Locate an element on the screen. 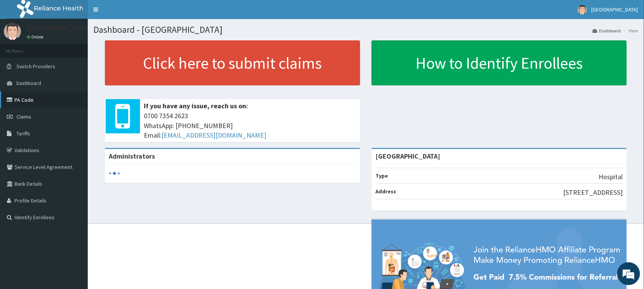 The width and height of the screenshot is (644, 289). a: Dashboard is located at coordinates (608, 31).